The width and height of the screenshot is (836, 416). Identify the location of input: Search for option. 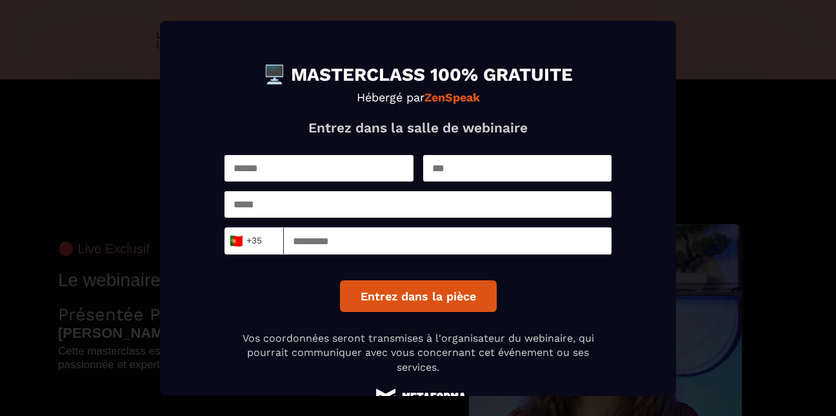
(267, 241).